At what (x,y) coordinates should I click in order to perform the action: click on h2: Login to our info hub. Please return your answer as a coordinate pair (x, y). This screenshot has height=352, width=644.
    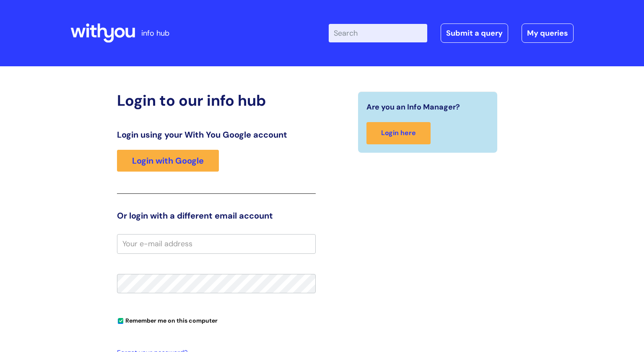
    Looking at the image, I should click on (216, 100).